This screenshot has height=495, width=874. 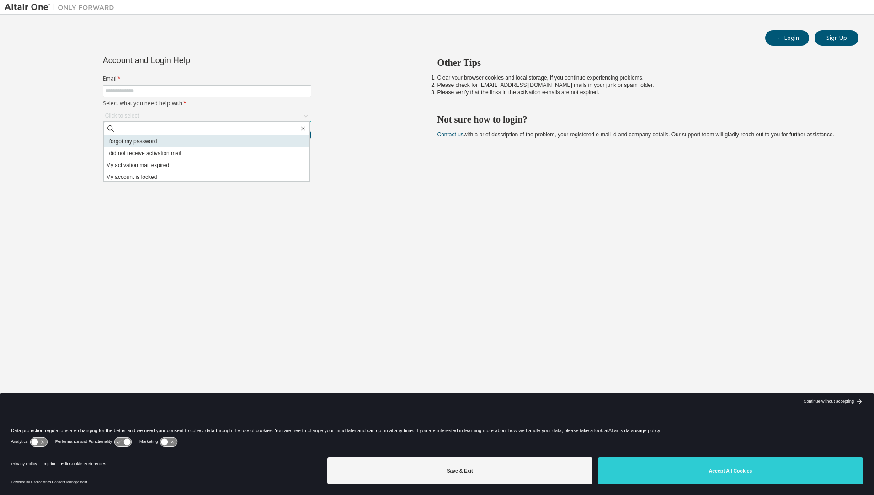 I want to click on li: Clear your browser cookies and local storage, if you continue experiencing problems., so click(x=640, y=78).